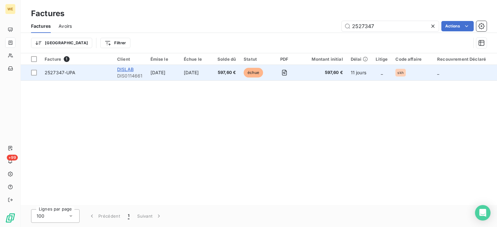 This screenshot has width=497, height=227. Describe the element at coordinates (412, 59) in the screenshot. I see `div: Code affaire` at that location.